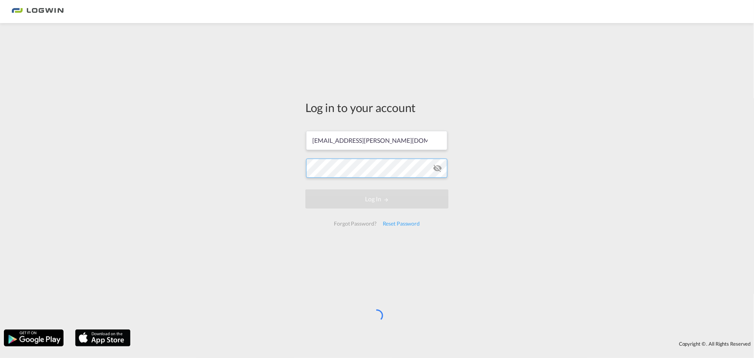 The image size is (754, 358). I want to click on md-icon: icon-eye-off, so click(437, 168).